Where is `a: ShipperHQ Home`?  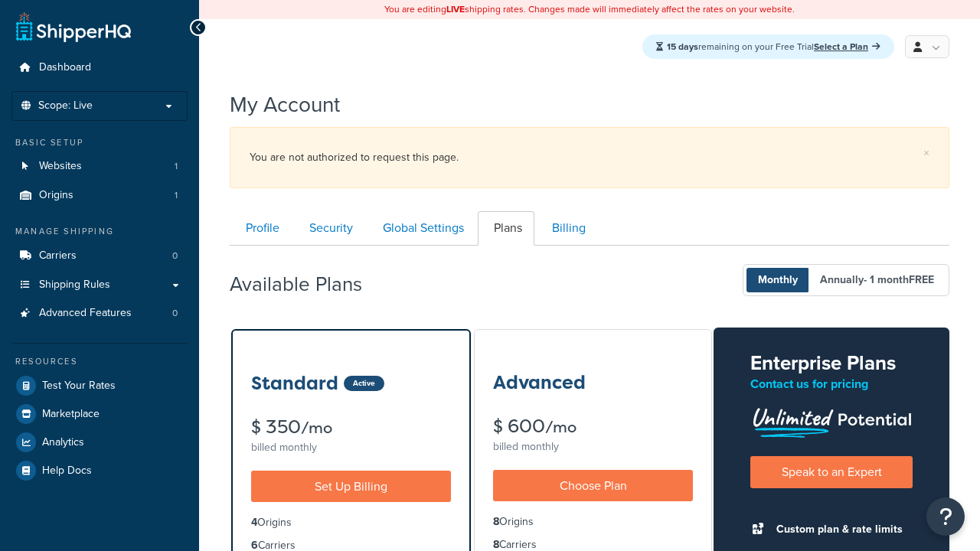
a: ShipperHQ Home is located at coordinates (74, 27).